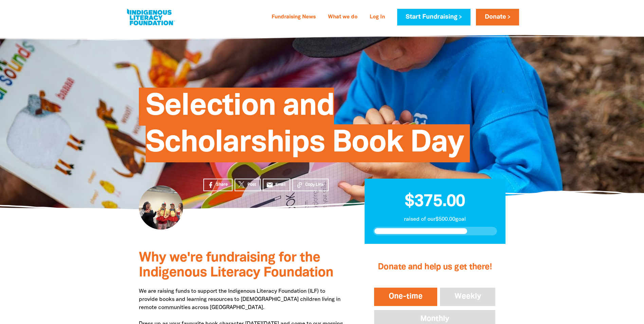 This screenshot has height=324, width=644. I want to click on a: Fundraising News, so click(293, 17).